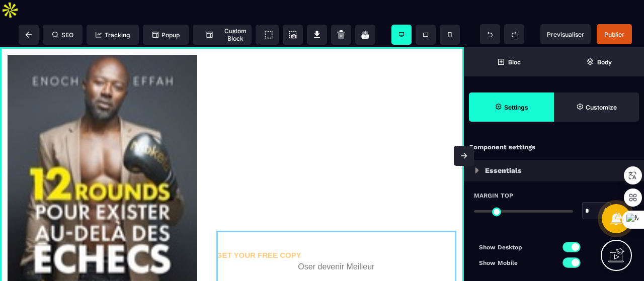 The image size is (644, 281). I want to click on span: Tracking, so click(113, 35).